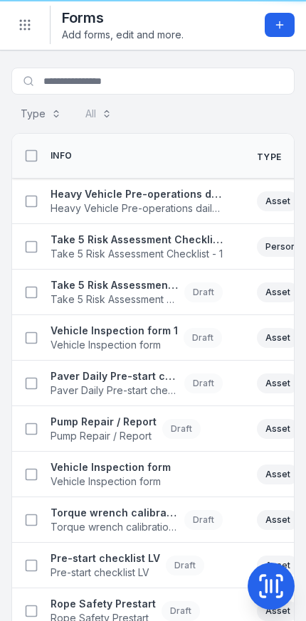  What do you see at coordinates (61, 156) in the screenshot?
I see `span: Info` at bounding box center [61, 156].